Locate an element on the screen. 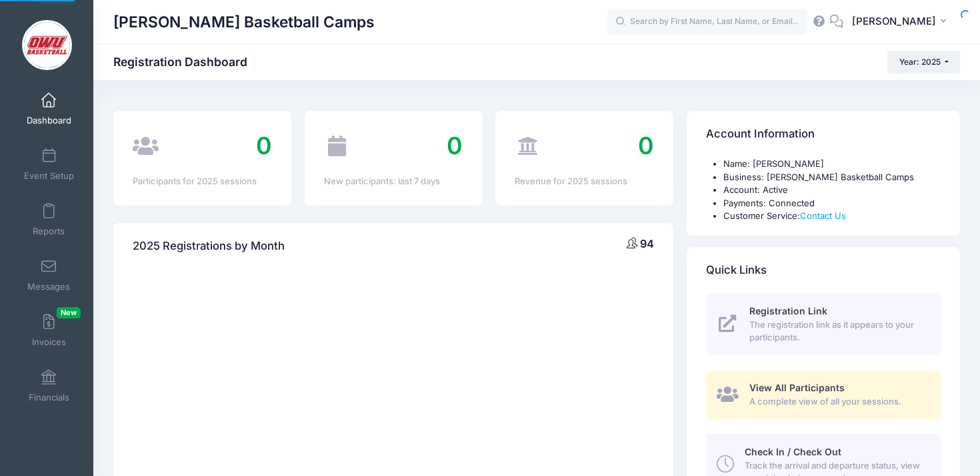 This screenshot has height=476, width=980. a: Dashboard is located at coordinates (49, 109).